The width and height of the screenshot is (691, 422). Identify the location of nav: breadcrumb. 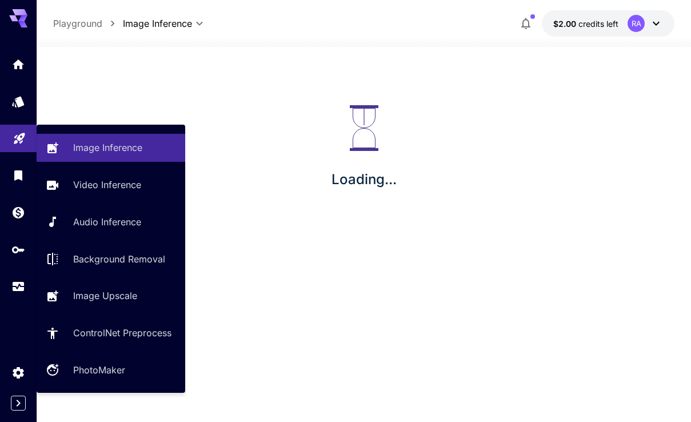
(88, 23).